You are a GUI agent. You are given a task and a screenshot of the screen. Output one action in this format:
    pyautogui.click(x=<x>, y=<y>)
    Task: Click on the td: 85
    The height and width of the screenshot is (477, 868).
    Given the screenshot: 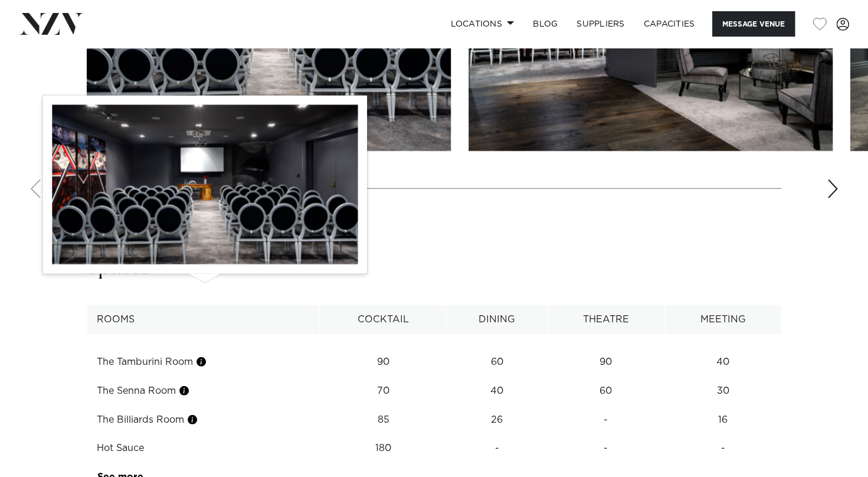 What is the action you would take?
    pyautogui.click(x=383, y=420)
    